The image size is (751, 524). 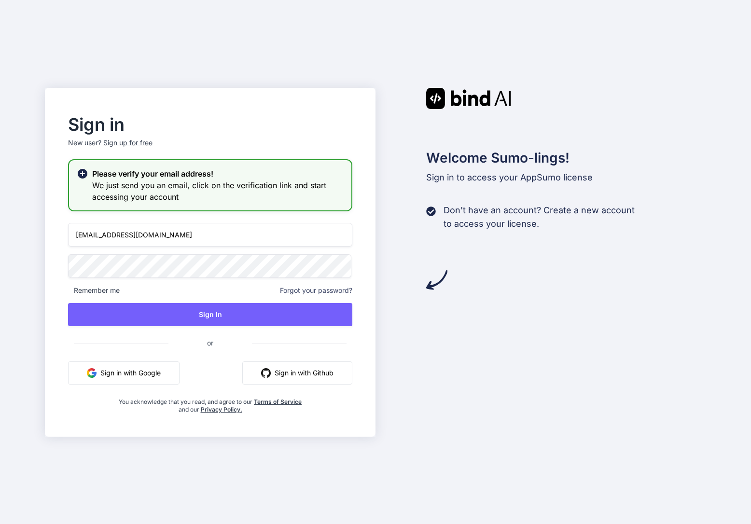 What do you see at coordinates (92, 373) in the screenshot?
I see `img: google` at bounding box center [92, 373].